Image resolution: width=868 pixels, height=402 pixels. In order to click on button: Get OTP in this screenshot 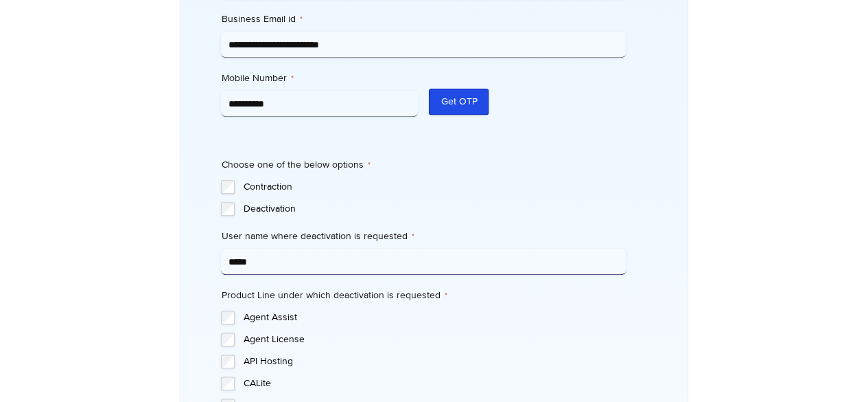, I will do `click(458, 101)`.